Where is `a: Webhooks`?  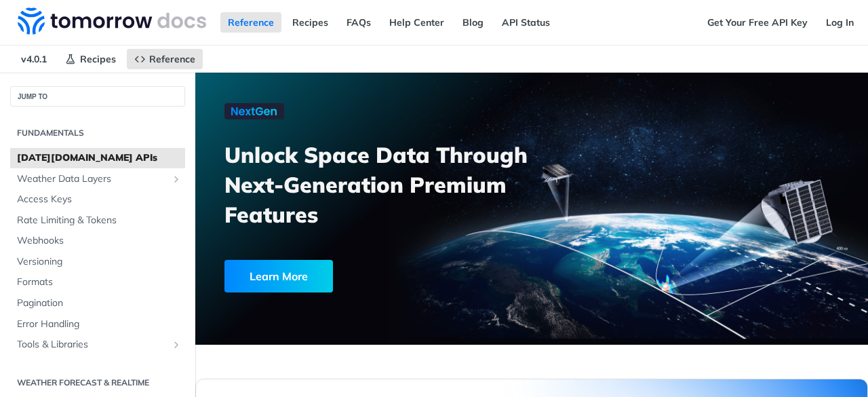 a: Webhooks is located at coordinates (98, 241).